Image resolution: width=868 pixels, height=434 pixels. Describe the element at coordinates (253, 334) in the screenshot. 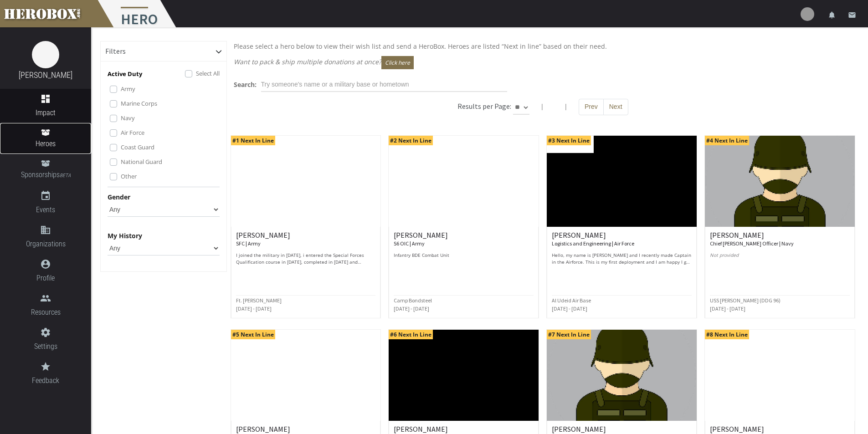

I see `span: #5 Next In Line` at that location.